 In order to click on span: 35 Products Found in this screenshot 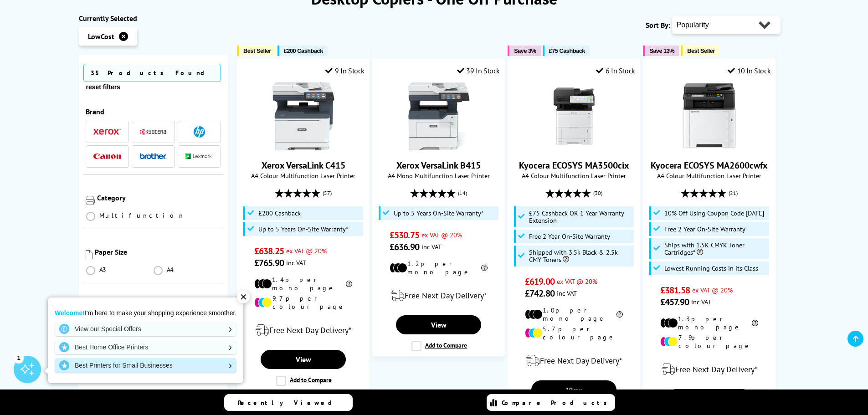, I will do `click(152, 73)`.